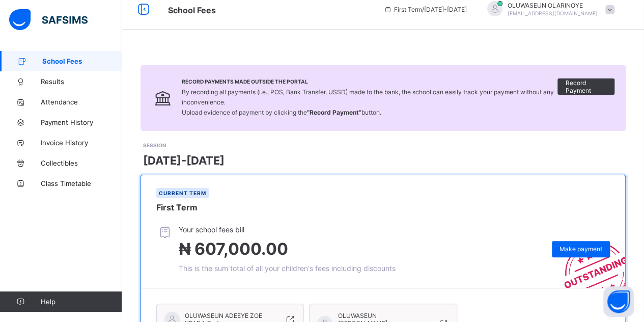  Describe the element at coordinates (287, 229) in the screenshot. I see `span: Your school fees bill` at that location.